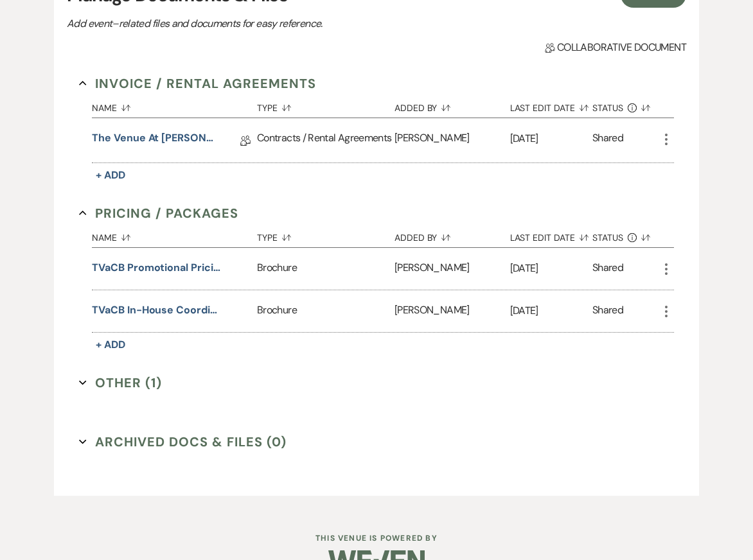 This screenshot has height=560, width=753. Describe the element at coordinates (156, 310) in the screenshot. I see `button: TVaCB In-House Coordination Guide` at that location.